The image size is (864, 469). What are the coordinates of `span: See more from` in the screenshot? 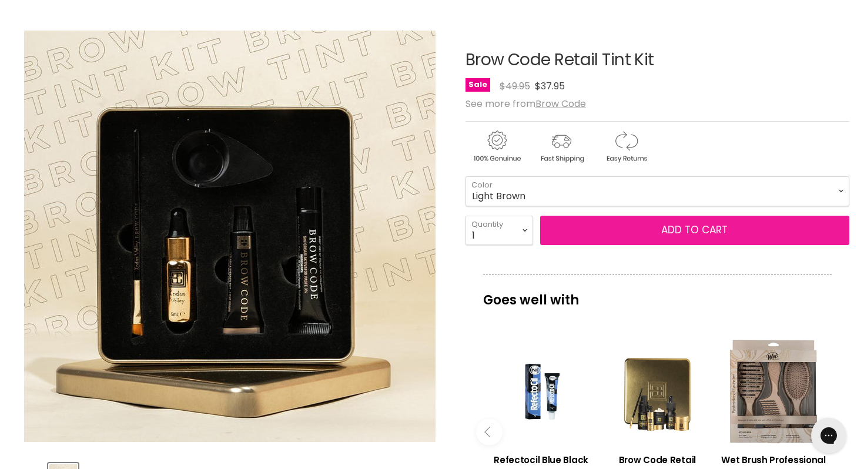 It's located at (526, 103).